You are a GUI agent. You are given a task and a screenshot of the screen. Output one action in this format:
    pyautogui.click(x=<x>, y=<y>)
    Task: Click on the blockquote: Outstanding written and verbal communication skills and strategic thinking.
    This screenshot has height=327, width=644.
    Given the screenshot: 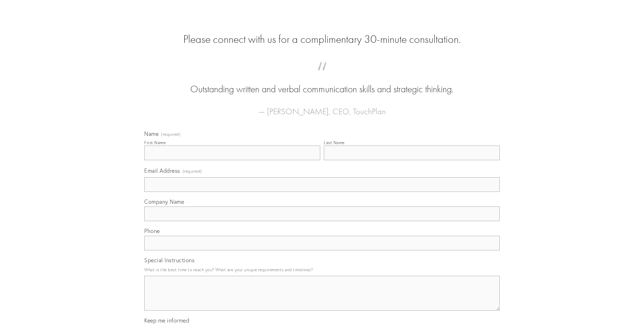 What is the action you would take?
    pyautogui.click(x=322, y=83)
    